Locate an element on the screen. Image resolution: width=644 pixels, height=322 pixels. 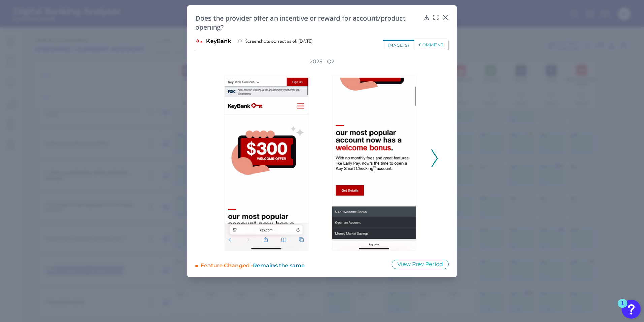
img: 3328a-Keybank-Onboarding-Q2-2025.png is located at coordinates (267, 163).